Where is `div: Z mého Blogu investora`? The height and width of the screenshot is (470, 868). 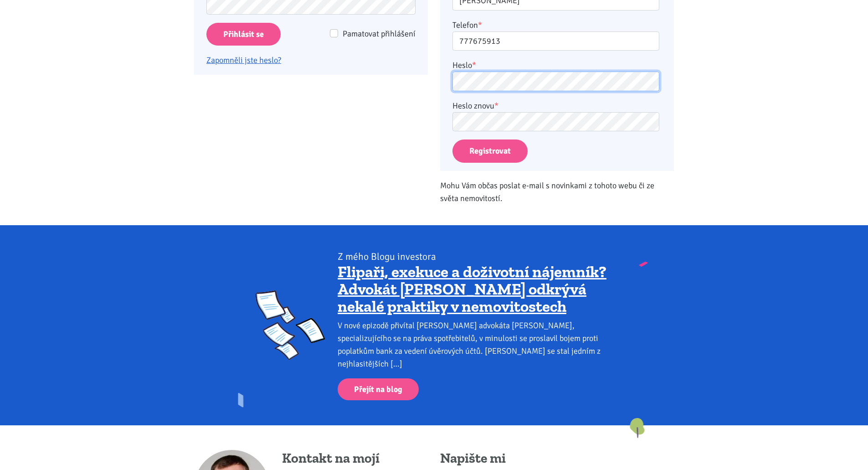
div: Z mého Blogu investora is located at coordinates (475, 256).